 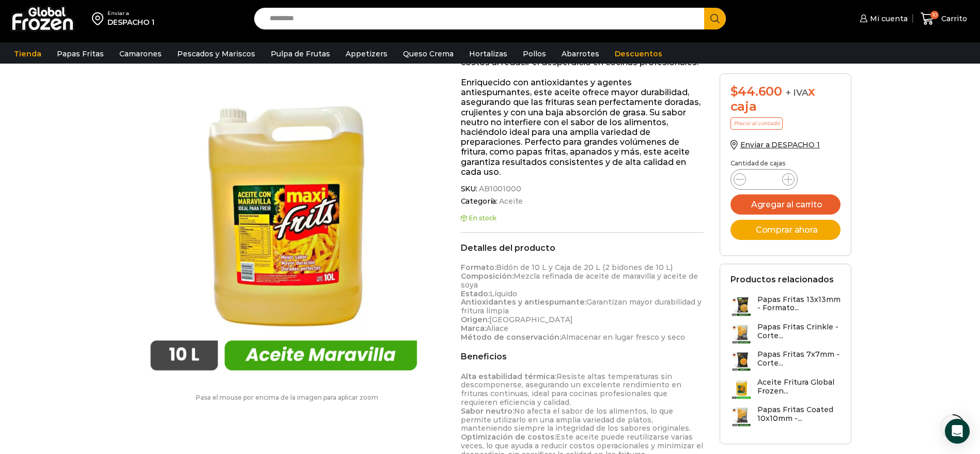 I want to click on a: Abarrotes, so click(x=580, y=54).